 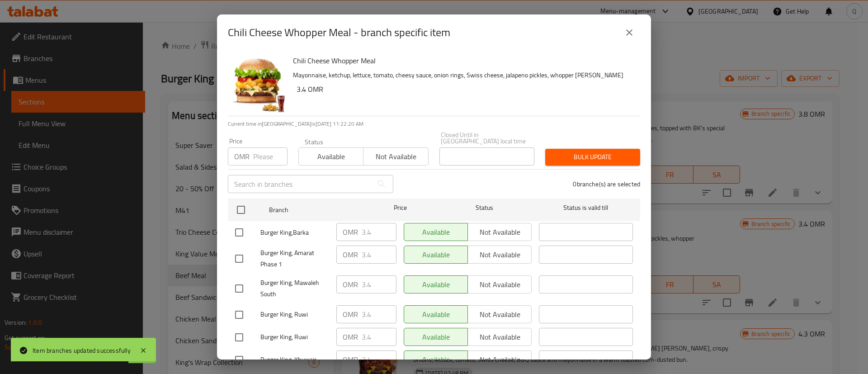 What do you see at coordinates (396, 157) in the screenshot?
I see `span: Not available` at bounding box center [396, 157].